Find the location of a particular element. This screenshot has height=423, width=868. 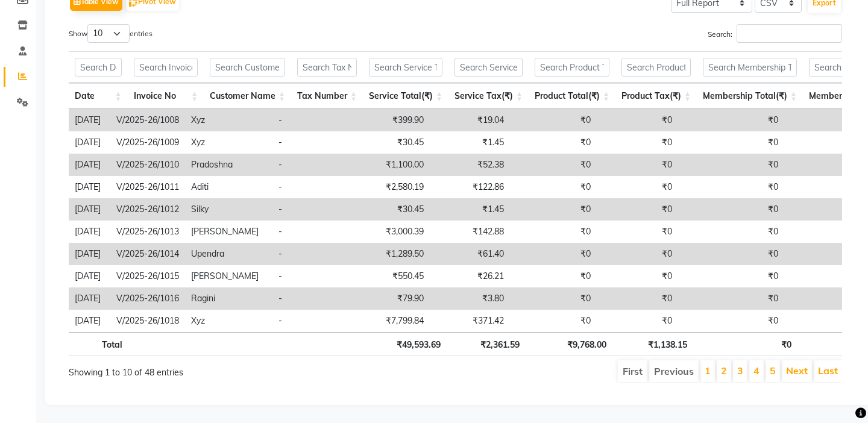

td: V/2025-26/1010 is located at coordinates (148, 165).